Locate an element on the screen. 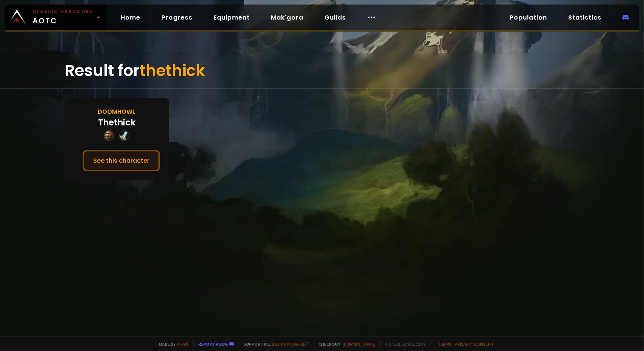  a: Mak'gora is located at coordinates (287, 17).